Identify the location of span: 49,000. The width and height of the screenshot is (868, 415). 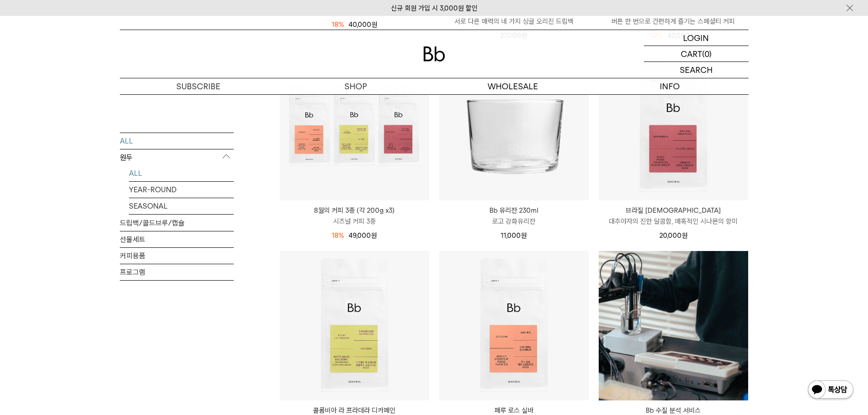
(362, 235).